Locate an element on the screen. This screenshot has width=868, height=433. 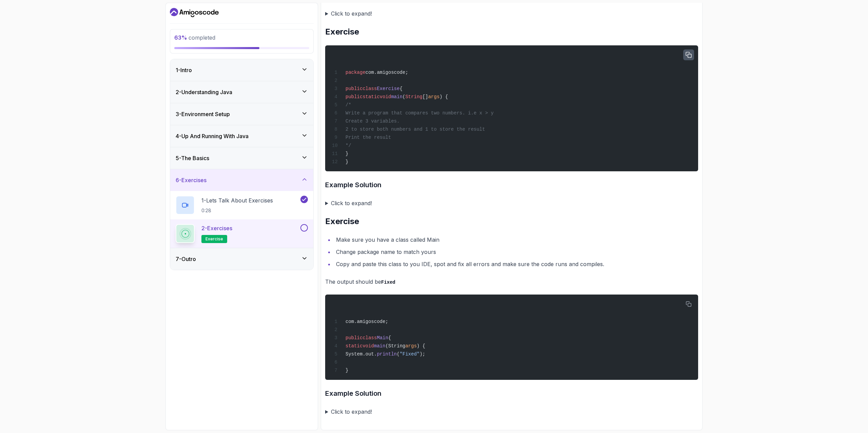
button: 1-Intro is located at coordinates (242, 70).